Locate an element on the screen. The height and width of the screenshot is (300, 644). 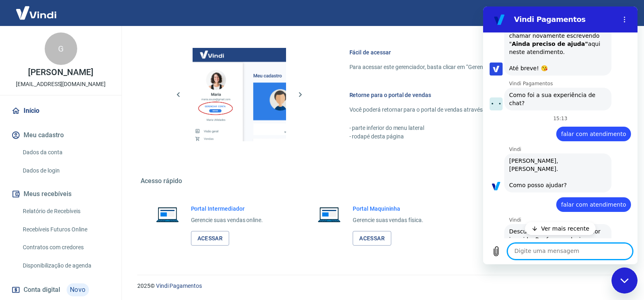
button: Ver mais recente is located at coordinates (77, 222).